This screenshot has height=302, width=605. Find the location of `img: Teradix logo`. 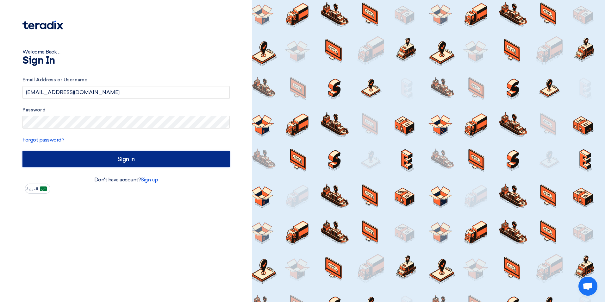

img: Teradix logo is located at coordinates (43, 25).